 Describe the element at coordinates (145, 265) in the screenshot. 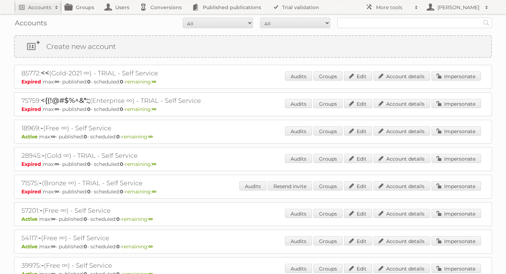

I see `h2: 39975: (Free ∞) - Self Service` at that location.